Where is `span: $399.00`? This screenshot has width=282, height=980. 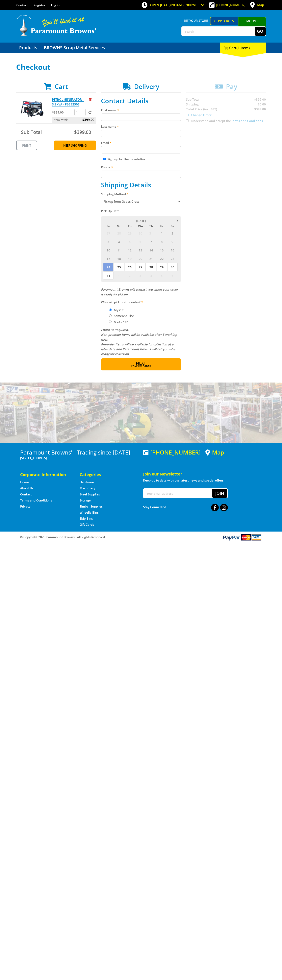 span: $399.00 is located at coordinates (83, 132).